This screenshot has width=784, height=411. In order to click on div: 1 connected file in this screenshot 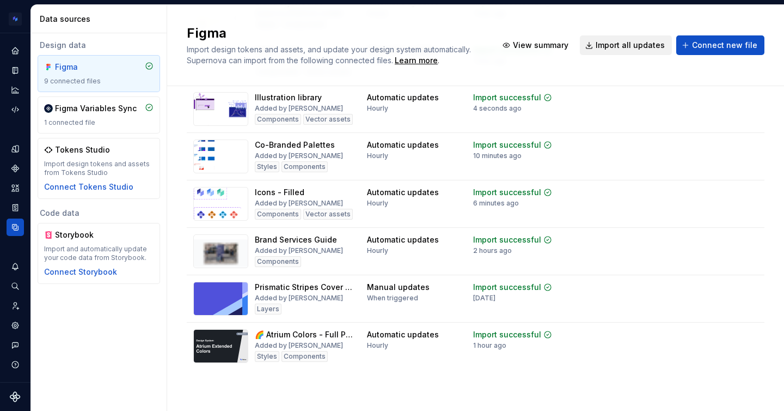, I will do `click(99, 122)`.